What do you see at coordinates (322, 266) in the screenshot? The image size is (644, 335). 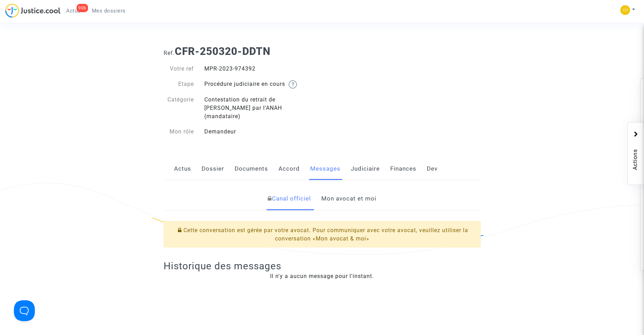 I see `h2: Historique des messages` at bounding box center [322, 266].